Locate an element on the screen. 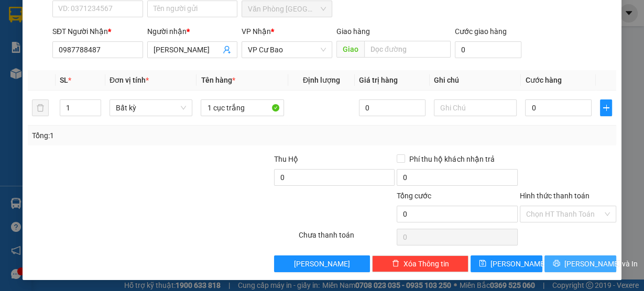  div: Người nhận is located at coordinates (192, 31).